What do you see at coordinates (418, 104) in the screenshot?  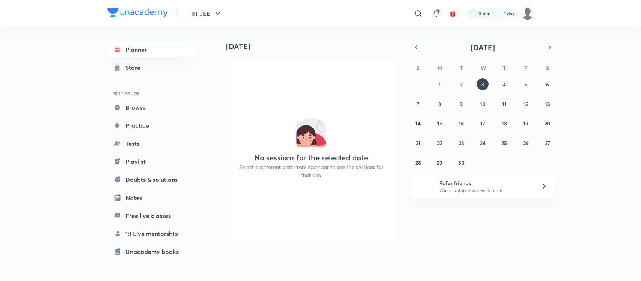 I see `abbr: September 7, 2025` at bounding box center [418, 104].